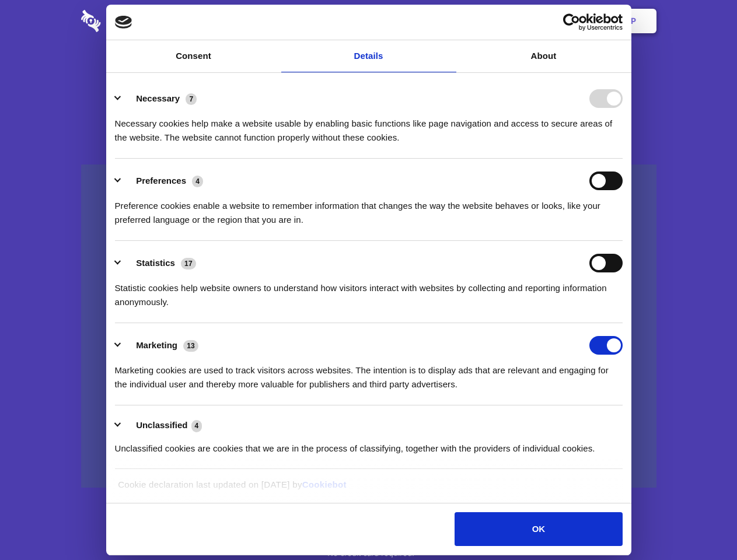 The height and width of the screenshot is (560, 737). Describe the element at coordinates (368, 125) in the screenshot. I see `h4: Auto-redaction of sensitive data, encrypted data sharing and self-destructing private chats. Shar...` at that location.